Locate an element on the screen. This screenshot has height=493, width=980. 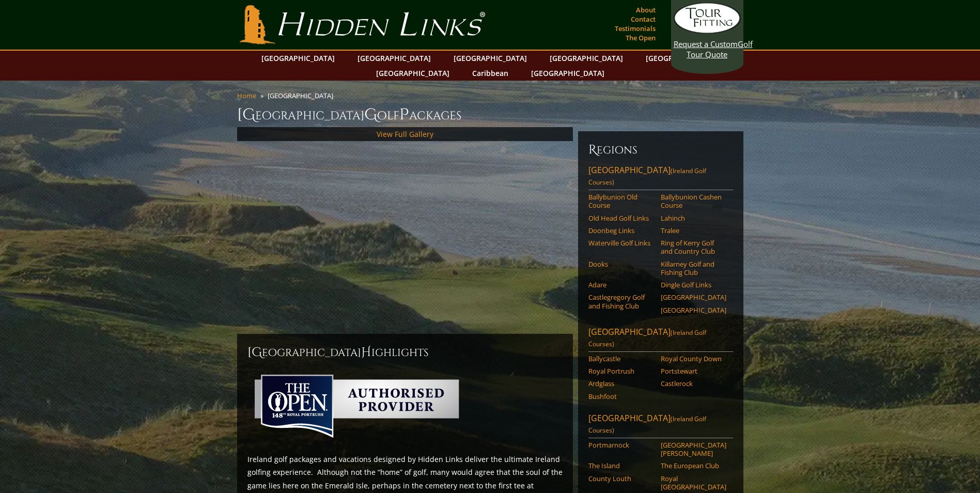
a: Bushfoot is located at coordinates (621, 396).